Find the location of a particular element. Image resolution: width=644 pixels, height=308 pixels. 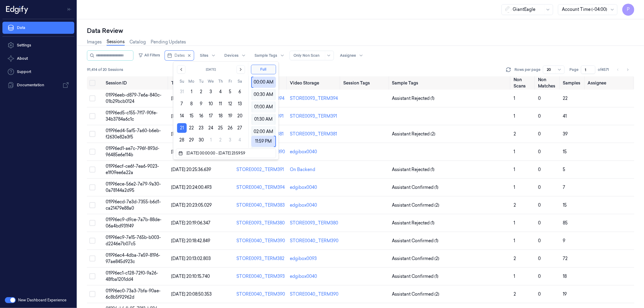

button: Saturday, September 6th, 2025 is located at coordinates (240, 92).